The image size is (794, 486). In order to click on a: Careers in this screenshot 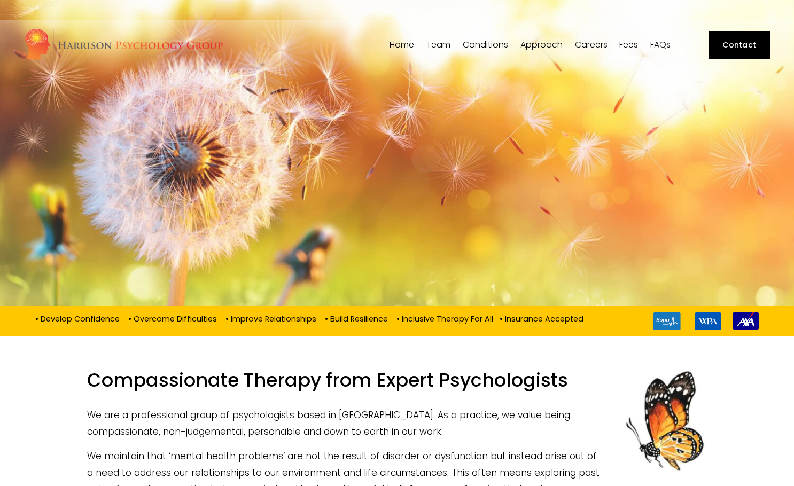, I will do `click(591, 45)`.